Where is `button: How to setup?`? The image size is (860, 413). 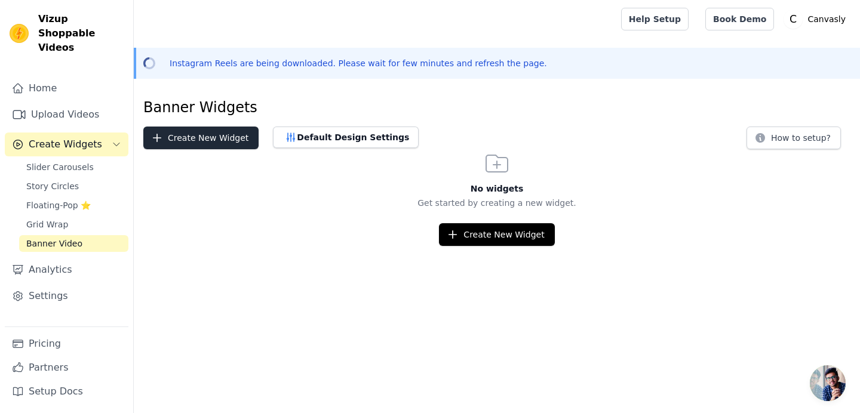 button: How to setup? is located at coordinates (794, 138).